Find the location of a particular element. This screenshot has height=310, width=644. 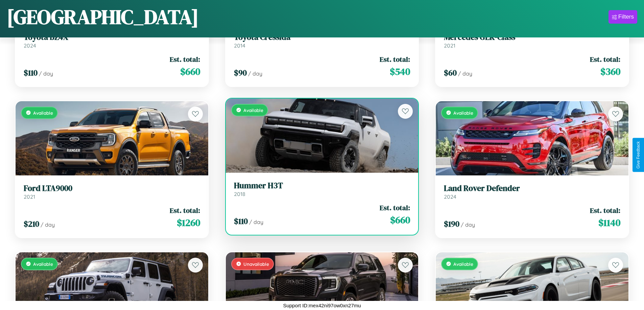

span: Unavailable is located at coordinates (256, 264).